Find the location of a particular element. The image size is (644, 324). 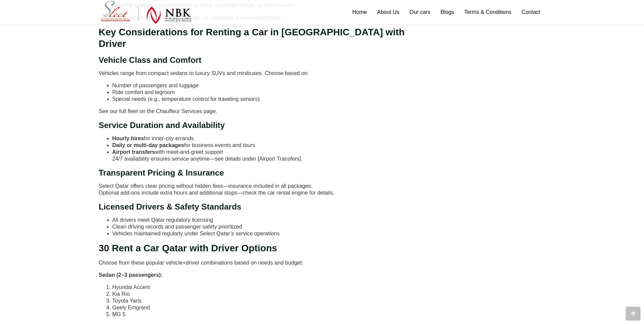

li: MG 5 is located at coordinates (271, 315).